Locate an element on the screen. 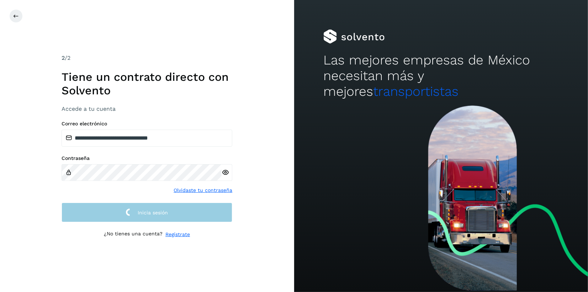 This screenshot has height=292, width=588. a: Regístrate is located at coordinates (178, 234).